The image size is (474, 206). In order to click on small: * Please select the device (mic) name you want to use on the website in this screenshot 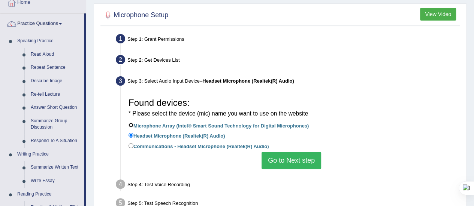, I will do `click(218, 113)`.